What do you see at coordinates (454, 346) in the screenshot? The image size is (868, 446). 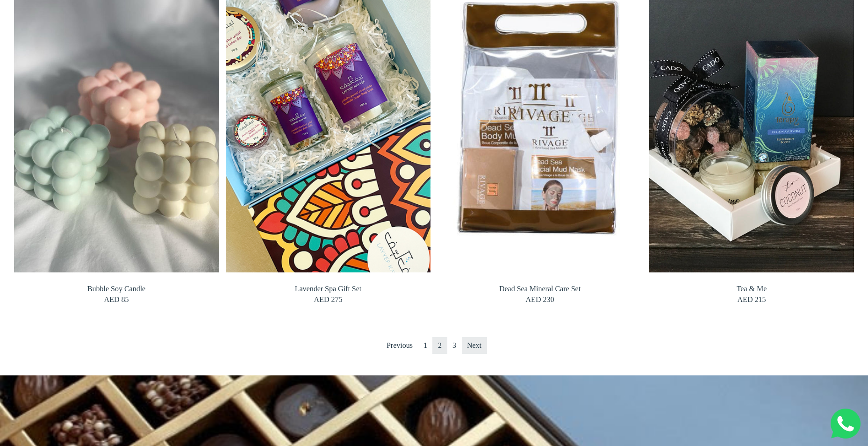 I see `a: Go to page 3` at bounding box center [454, 346].